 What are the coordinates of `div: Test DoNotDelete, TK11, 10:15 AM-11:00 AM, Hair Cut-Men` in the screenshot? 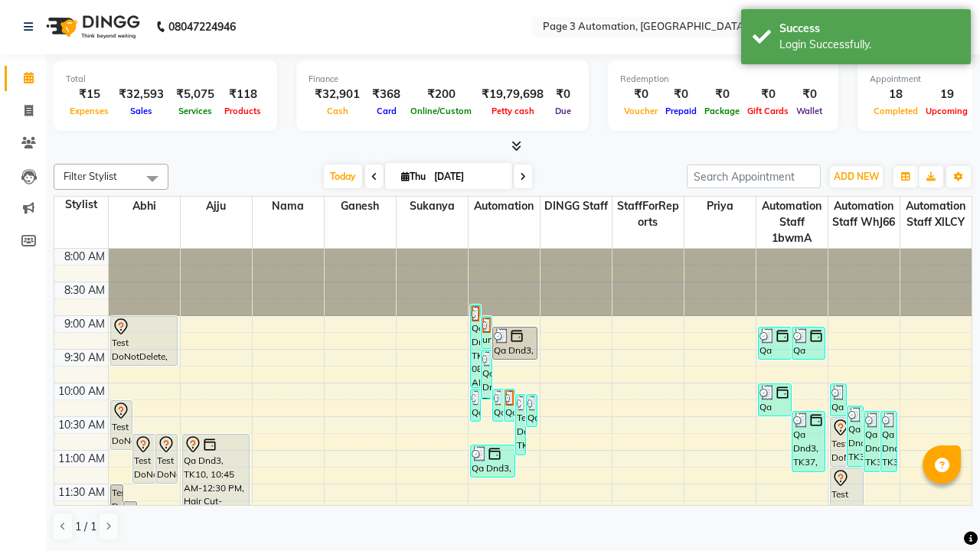 It's located at (122, 424).